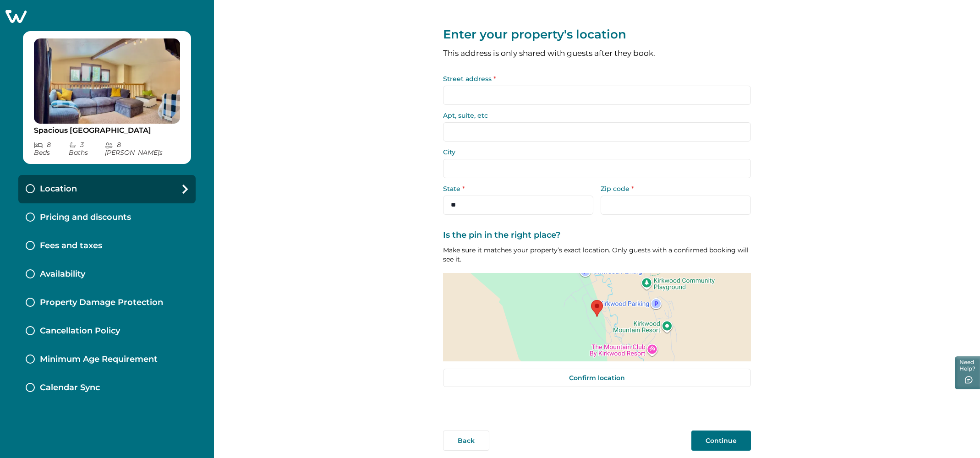  What do you see at coordinates (594, 152) in the screenshot?
I see `label: City` at bounding box center [594, 152].